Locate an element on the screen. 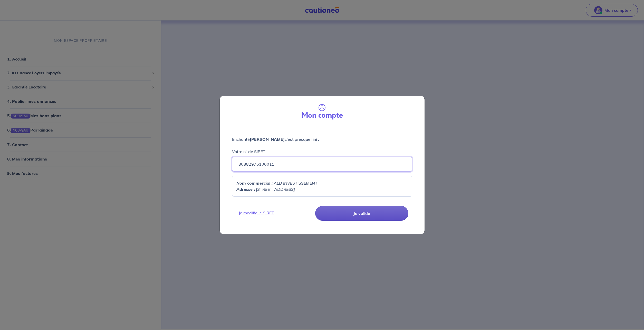 The height and width of the screenshot is (330, 644). a: Je modifie le SIRET is located at coordinates (275, 213).